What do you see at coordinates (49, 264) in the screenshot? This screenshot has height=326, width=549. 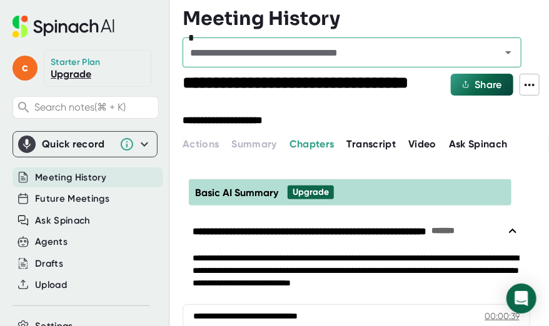 I see `button: Drafts` at bounding box center [49, 264].